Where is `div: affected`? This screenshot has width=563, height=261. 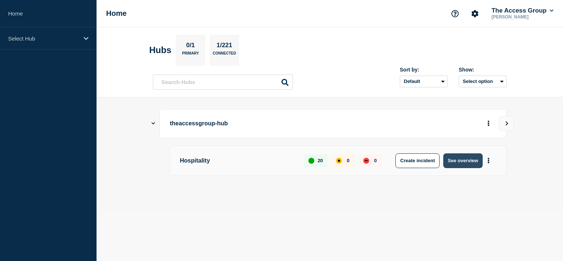 div: affected is located at coordinates (339, 161).